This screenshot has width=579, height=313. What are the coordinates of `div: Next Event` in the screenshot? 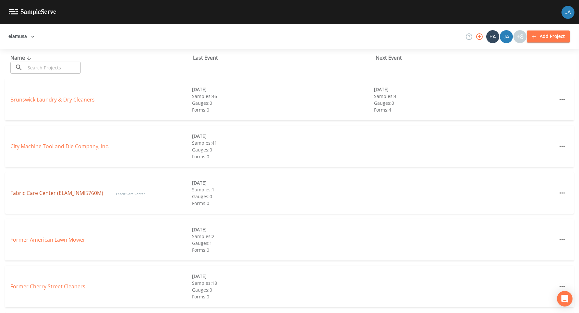 It's located at (466, 58).